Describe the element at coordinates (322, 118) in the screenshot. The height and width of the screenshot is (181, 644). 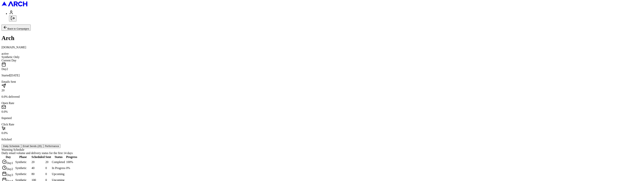
I see `p: 0 opened` at that location.